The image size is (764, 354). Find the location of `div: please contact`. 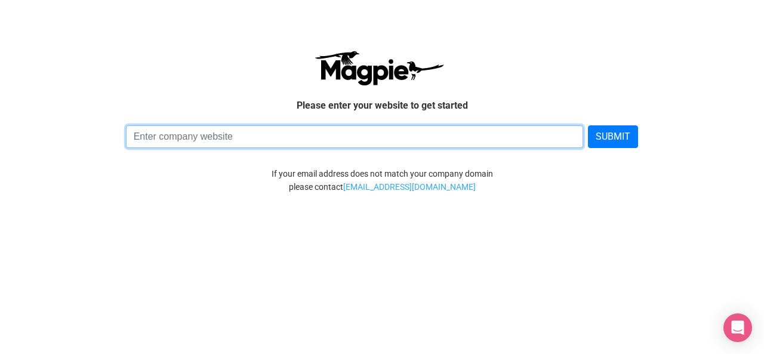

div: please contact is located at coordinates (382, 187).